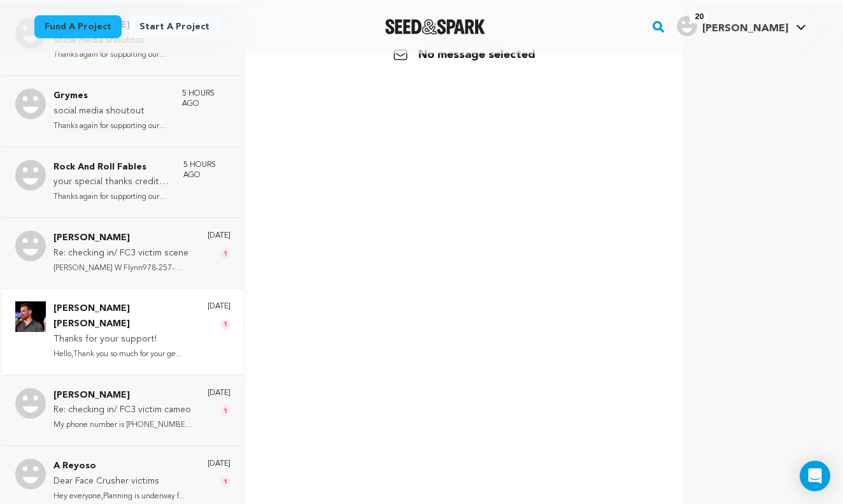 The image size is (843, 504). What do you see at coordinates (31, 474) in the screenshot?
I see `img: A Reyoso Photo` at bounding box center [31, 474].